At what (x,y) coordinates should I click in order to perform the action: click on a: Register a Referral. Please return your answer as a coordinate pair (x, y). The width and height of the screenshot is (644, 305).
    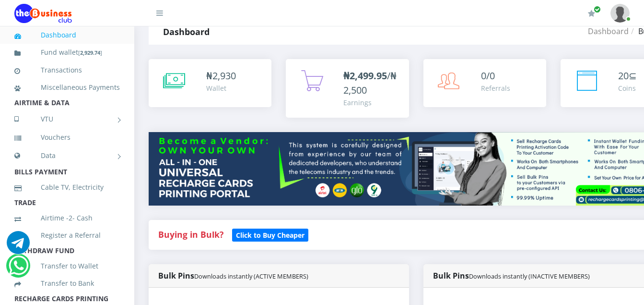
    Looking at the image, I should click on (67, 235).